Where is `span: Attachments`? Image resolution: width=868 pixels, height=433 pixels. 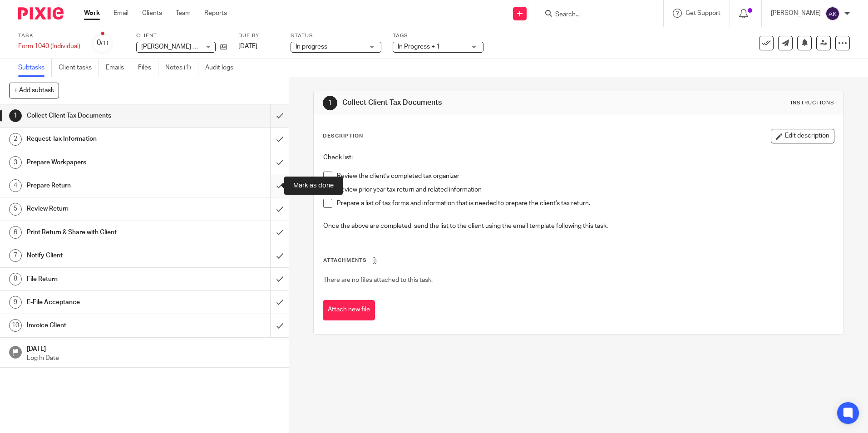 span: Attachments is located at coordinates (345, 260).